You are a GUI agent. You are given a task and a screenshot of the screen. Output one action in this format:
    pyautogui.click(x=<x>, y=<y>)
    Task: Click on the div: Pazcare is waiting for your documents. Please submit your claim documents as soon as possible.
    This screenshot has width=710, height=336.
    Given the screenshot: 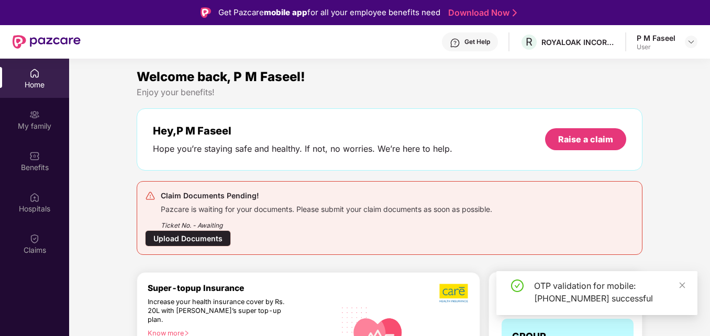 What is the action you would take?
    pyautogui.click(x=326, y=208)
    